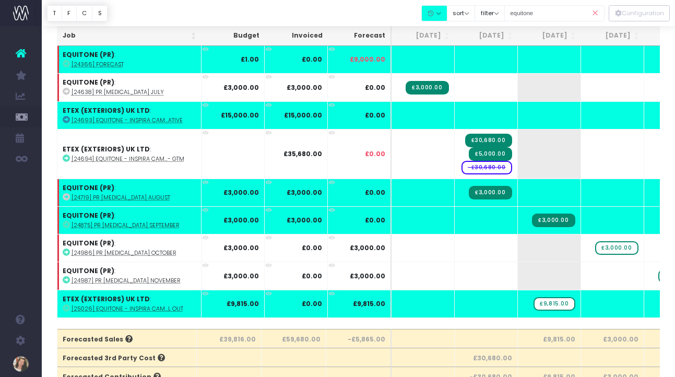 The width and height of the screenshot is (675, 377). What do you see at coordinates (233, 36) in the screenshot?
I see `th: Budget` at bounding box center [233, 36].